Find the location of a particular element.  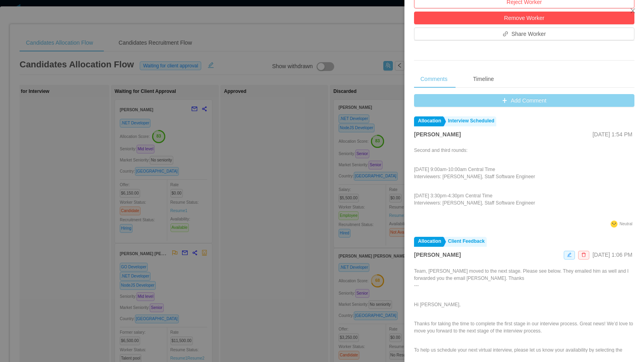

div: Timeline is located at coordinates (483, 79).